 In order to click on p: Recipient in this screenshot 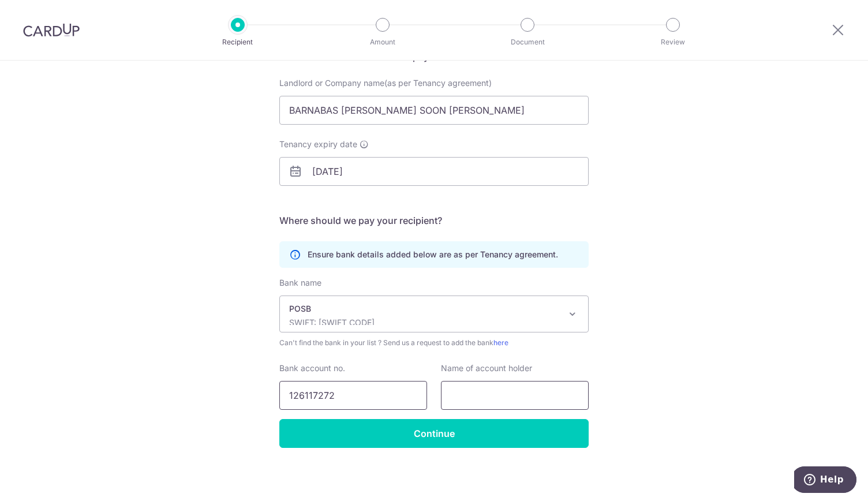, I will do `click(238, 42)`.